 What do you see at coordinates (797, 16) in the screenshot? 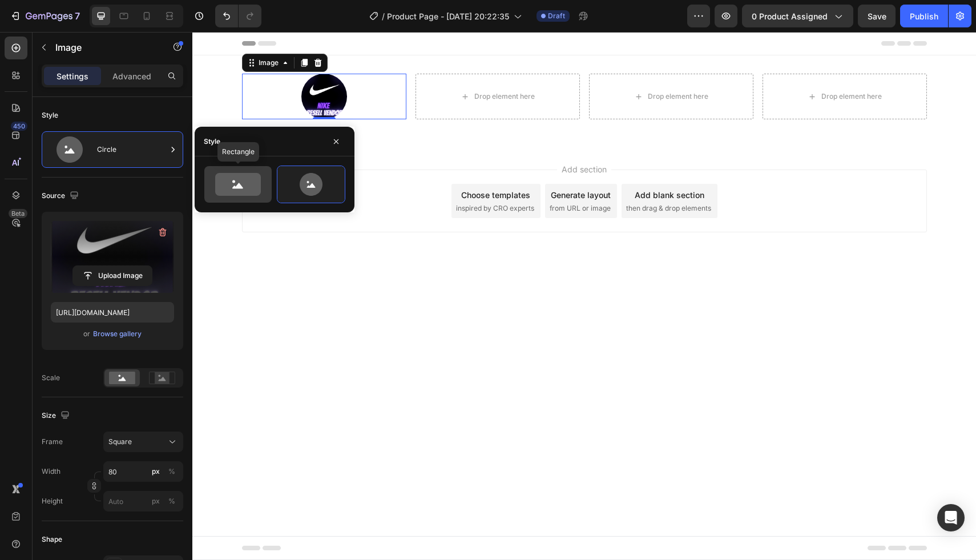
I see `button: 0 product assigned` at bounding box center [797, 16].